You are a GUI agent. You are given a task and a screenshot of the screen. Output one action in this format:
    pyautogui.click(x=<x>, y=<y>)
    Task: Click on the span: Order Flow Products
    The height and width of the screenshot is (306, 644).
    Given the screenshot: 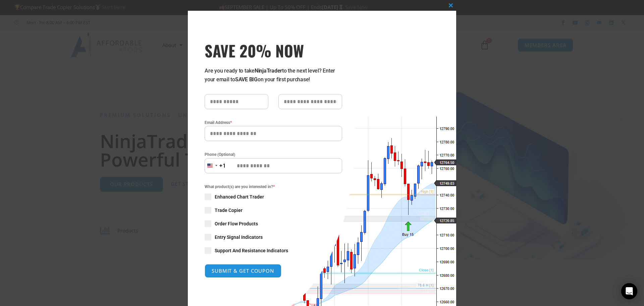 What is the action you would take?
    pyautogui.click(x=236, y=223)
    